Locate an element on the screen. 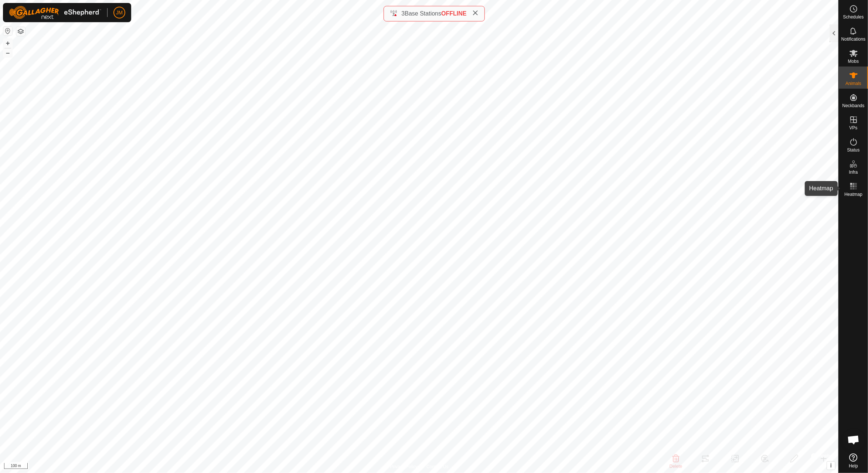 The height and width of the screenshot is (473, 868). img: Gallagher Logo is located at coordinates (55, 13).